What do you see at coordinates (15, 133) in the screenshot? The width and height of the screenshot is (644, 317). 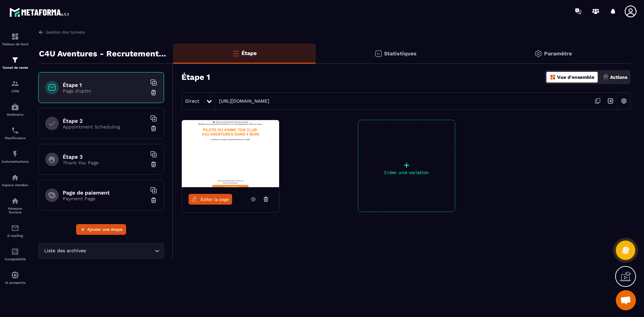 I see `a: schedulerschedulerPlanificateur` at bounding box center [15, 133].